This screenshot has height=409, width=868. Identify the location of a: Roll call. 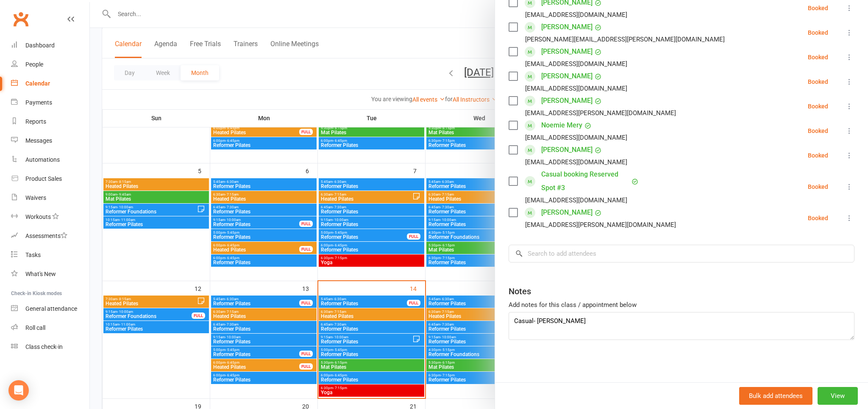
(50, 328).